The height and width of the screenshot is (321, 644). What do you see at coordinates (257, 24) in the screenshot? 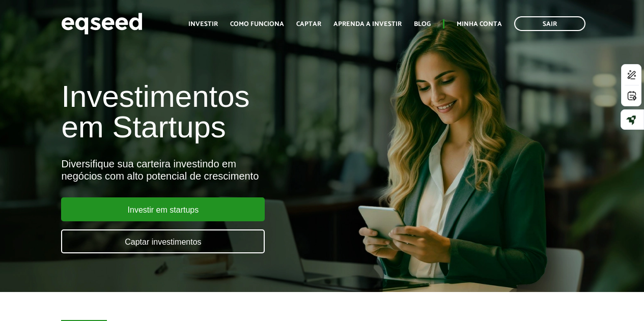
I see `a: Como funciona` at bounding box center [257, 24].